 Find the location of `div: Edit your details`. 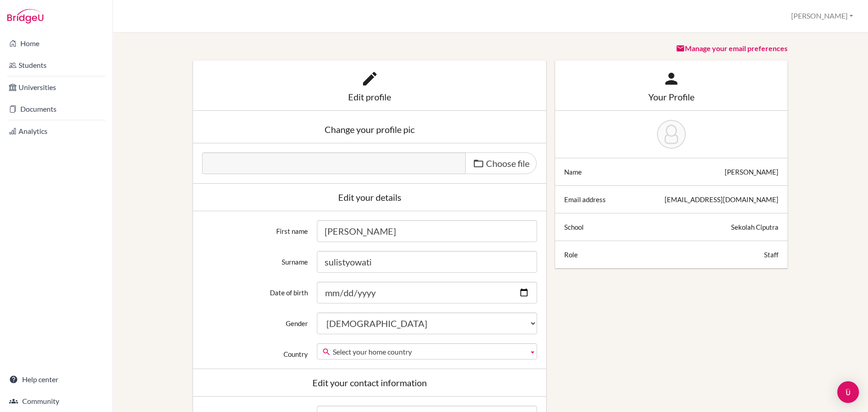

div: Edit your details is located at coordinates (369, 197).